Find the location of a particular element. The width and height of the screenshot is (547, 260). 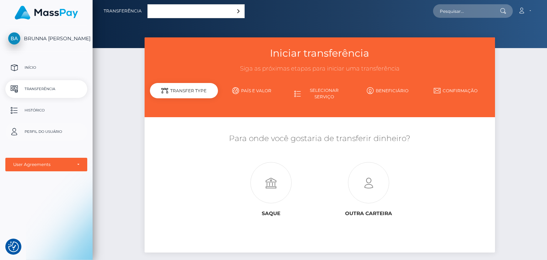

div: User Agreements is located at coordinates (42, 165).